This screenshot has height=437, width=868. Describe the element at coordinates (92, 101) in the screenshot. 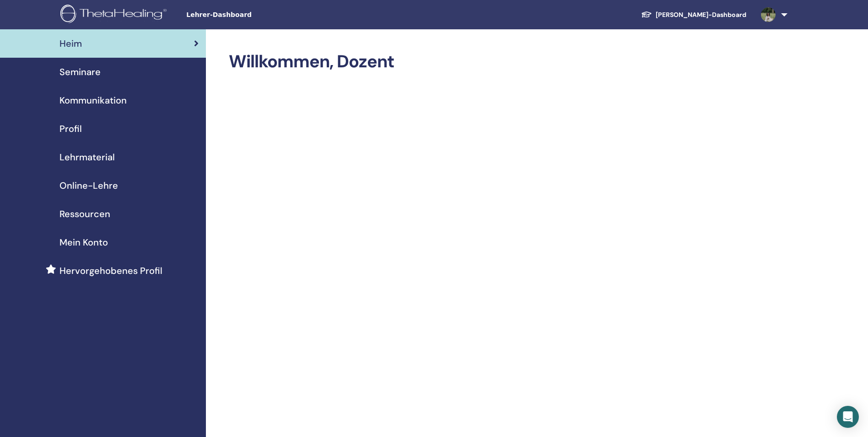

I see `span: Kommunikation` at that location.